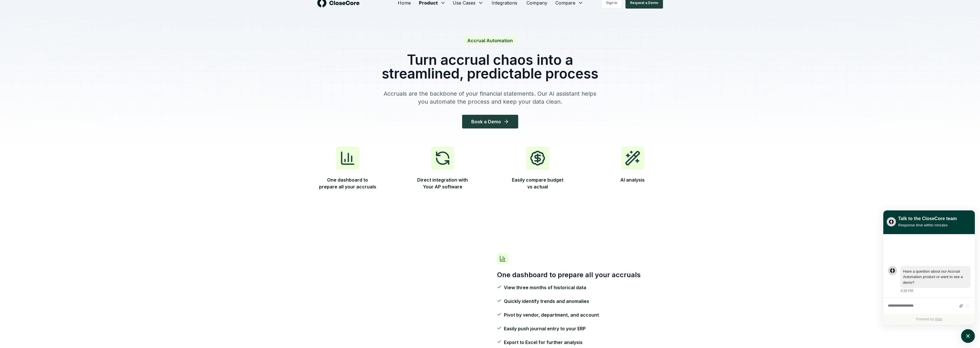 The width and height of the screenshot is (980, 348). I want to click on a: Atlas, so click(938, 319).